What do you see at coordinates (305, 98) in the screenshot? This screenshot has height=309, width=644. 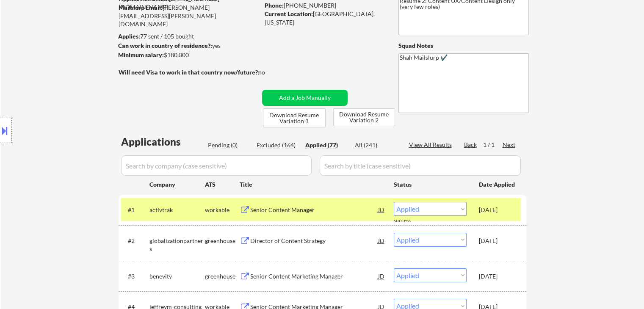 I see `button: Add a Job Manually` at bounding box center [305, 98].